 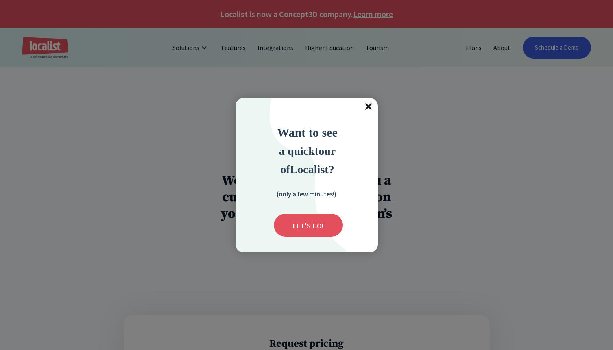 What do you see at coordinates (369, 107) in the screenshot?
I see `div: Close popup` at bounding box center [369, 107].